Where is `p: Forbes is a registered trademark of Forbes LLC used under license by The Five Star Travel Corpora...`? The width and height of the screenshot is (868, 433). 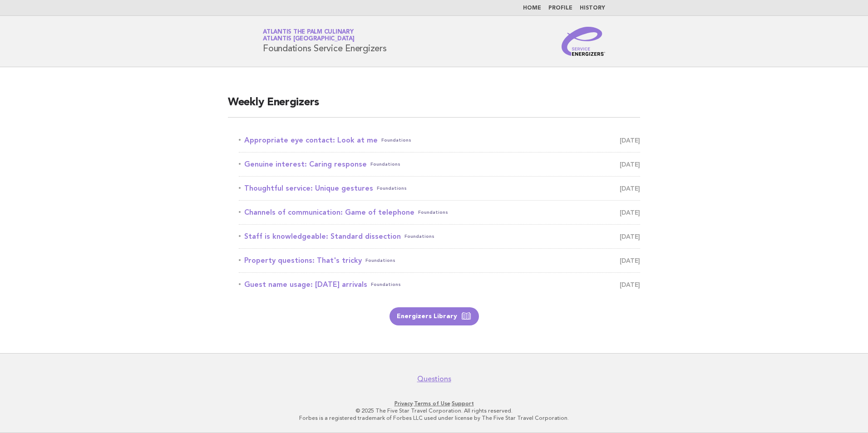 p: Forbes is a registered trademark of Forbes LLC used under license by The Five Star Travel Corpora... is located at coordinates (434, 418).